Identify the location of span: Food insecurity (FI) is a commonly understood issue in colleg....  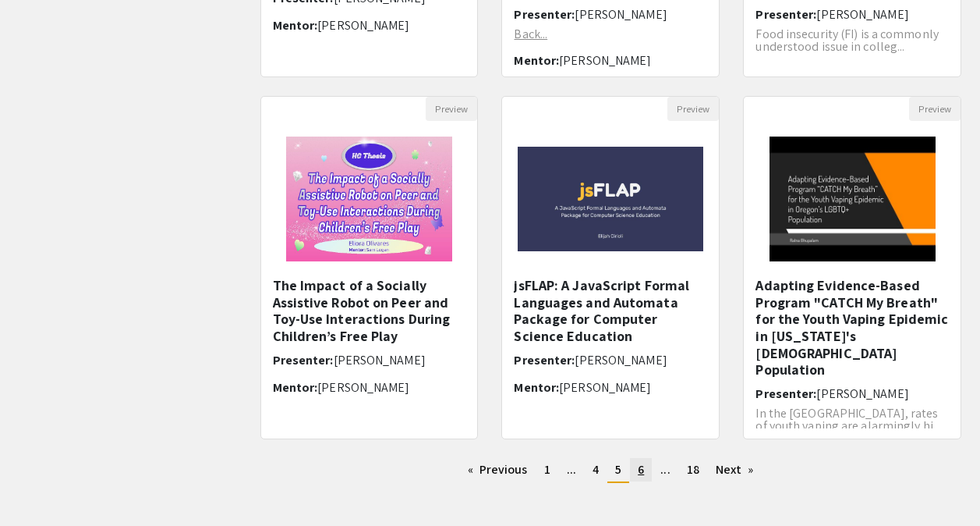
(846, 40).